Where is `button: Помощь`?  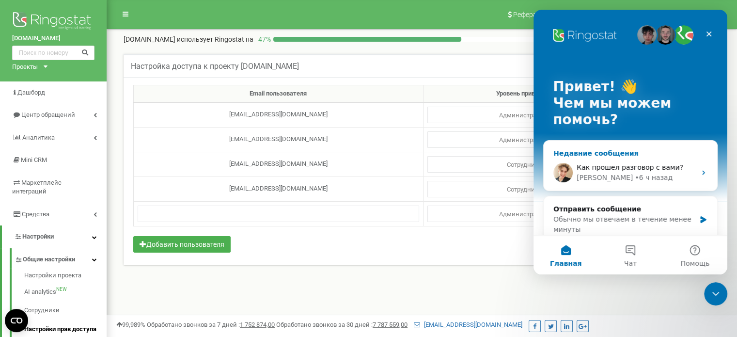
button: Помощь is located at coordinates (161, 245).